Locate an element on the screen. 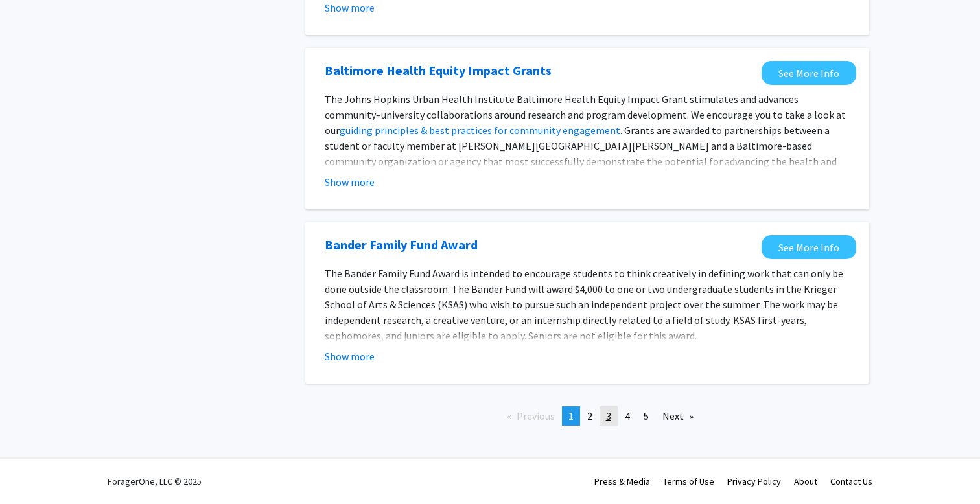 The width and height of the screenshot is (980, 504). span: 3 is located at coordinates (608, 416).